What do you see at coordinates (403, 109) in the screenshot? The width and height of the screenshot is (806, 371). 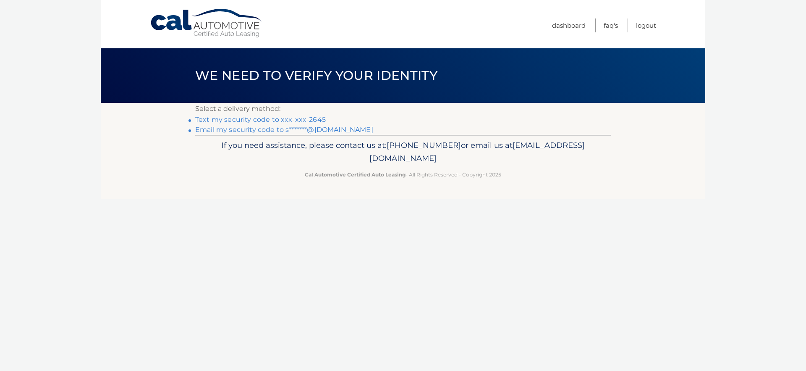 I see `p: Select a delivery method:` at bounding box center [403, 109].